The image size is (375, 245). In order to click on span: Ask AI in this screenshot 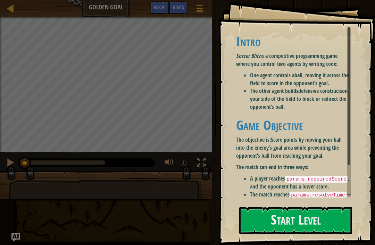, I will do `click(160, 7)`.